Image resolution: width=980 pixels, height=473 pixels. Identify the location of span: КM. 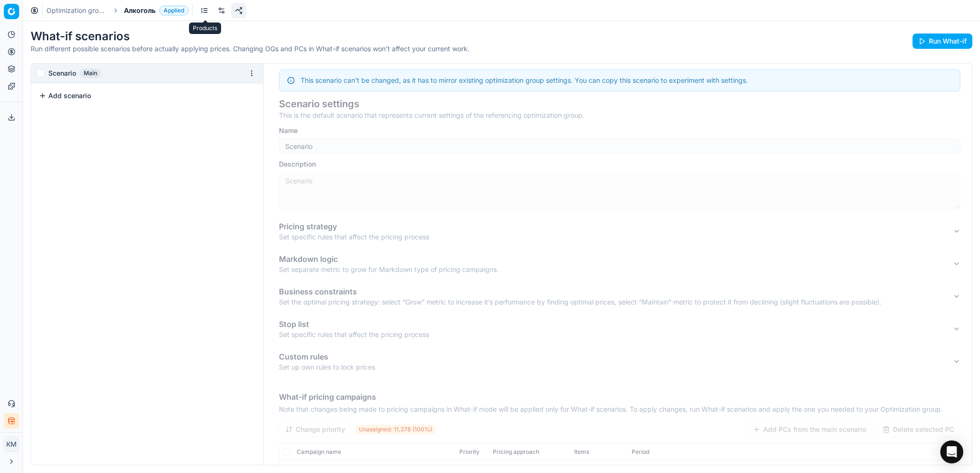
(12, 445).